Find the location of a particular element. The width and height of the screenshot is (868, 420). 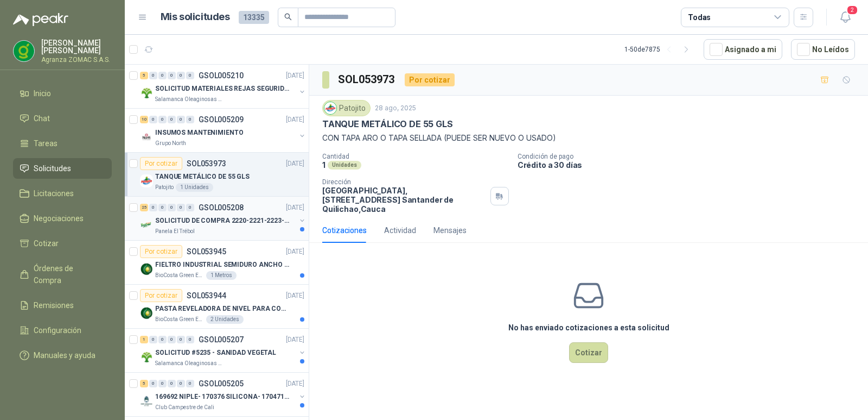

h1: Mis solicitudes is located at coordinates (195, 17).